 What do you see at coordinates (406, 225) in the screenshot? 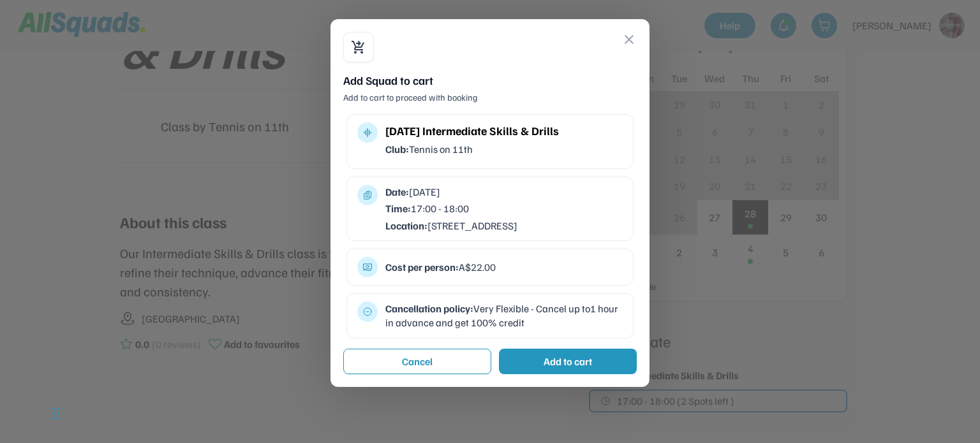
I see `strong: Location:` at bounding box center [406, 225].